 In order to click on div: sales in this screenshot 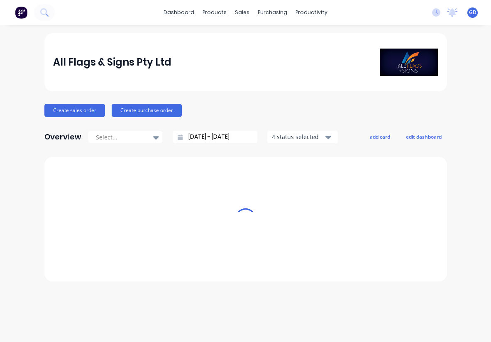, I will do `click(242, 12)`.